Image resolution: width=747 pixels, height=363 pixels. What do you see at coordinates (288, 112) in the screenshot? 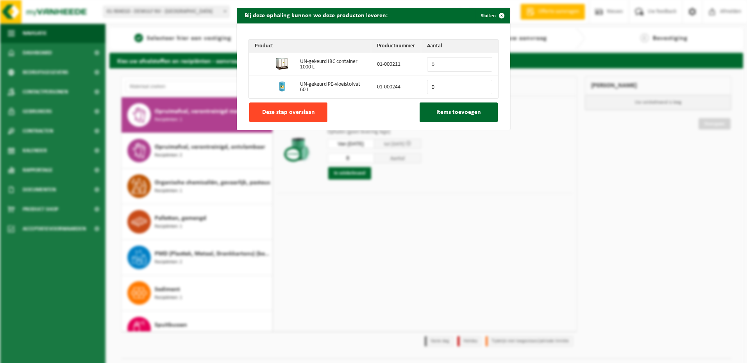
I see `button: Deze stap overslaan` at bounding box center [288, 112].